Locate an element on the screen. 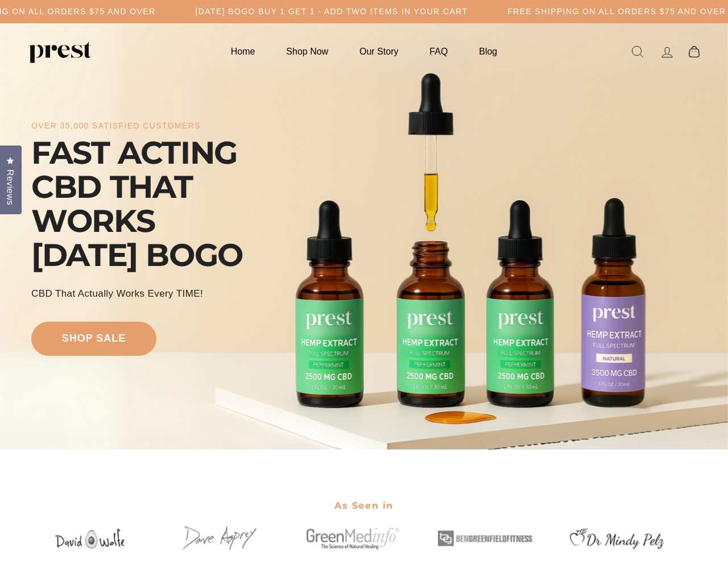 This screenshot has width=728, height=582. a: Our Story is located at coordinates (379, 51).